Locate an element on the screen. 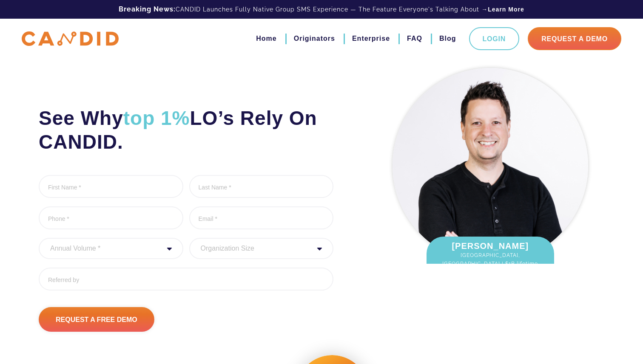 The width and height of the screenshot is (643, 364). input: Phone * is located at coordinates (111, 218).